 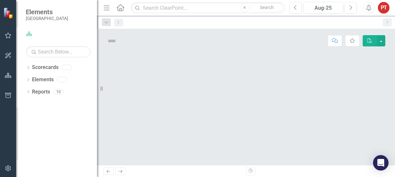 I want to click on span: Search, so click(x=266, y=7).